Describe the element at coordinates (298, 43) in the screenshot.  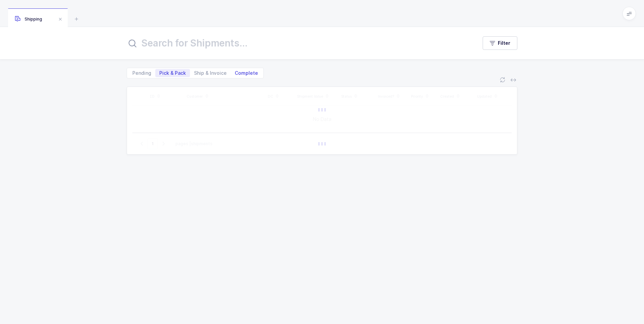
I see `input: Search for Shipments...` at that location.